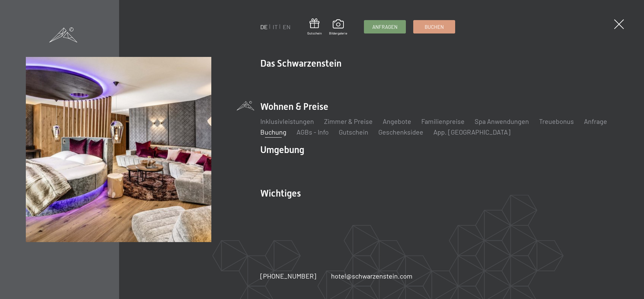  Describe the element at coordinates (273, 133) in the screenshot. I see `a: Buchung` at that location.